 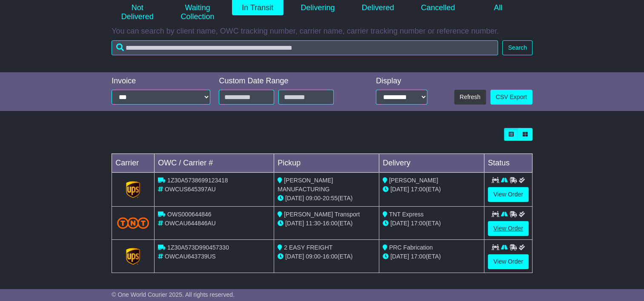 What do you see at coordinates (322, 32) in the screenshot?
I see `p: You can search by client name, OWC tracking number, carrier name, carrier tracking number or refe...` at bounding box center [322, 32].